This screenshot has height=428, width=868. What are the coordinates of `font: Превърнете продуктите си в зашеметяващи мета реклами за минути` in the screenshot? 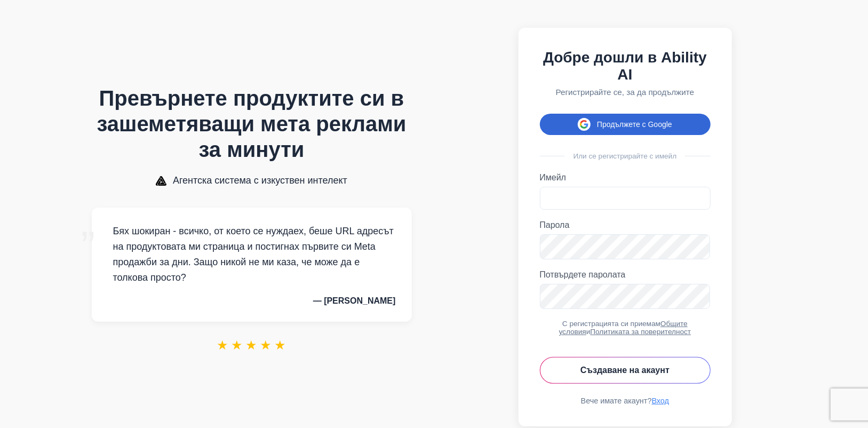 It's located at (252, 124).